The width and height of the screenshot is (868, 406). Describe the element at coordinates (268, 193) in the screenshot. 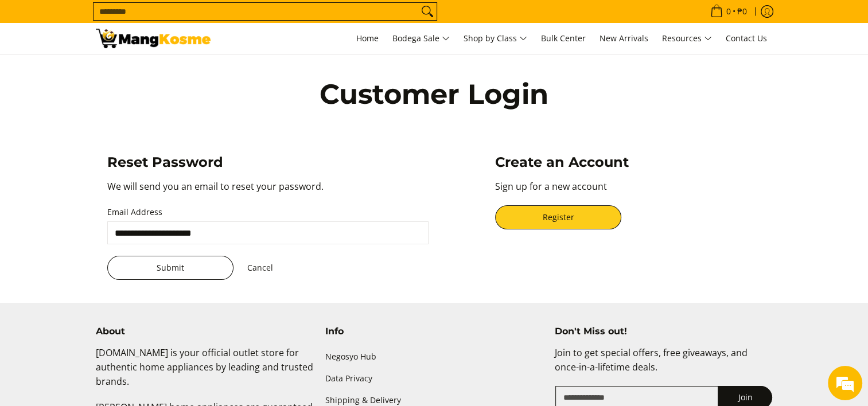

I see `p: We will send you an email to reset your password.` at that location.